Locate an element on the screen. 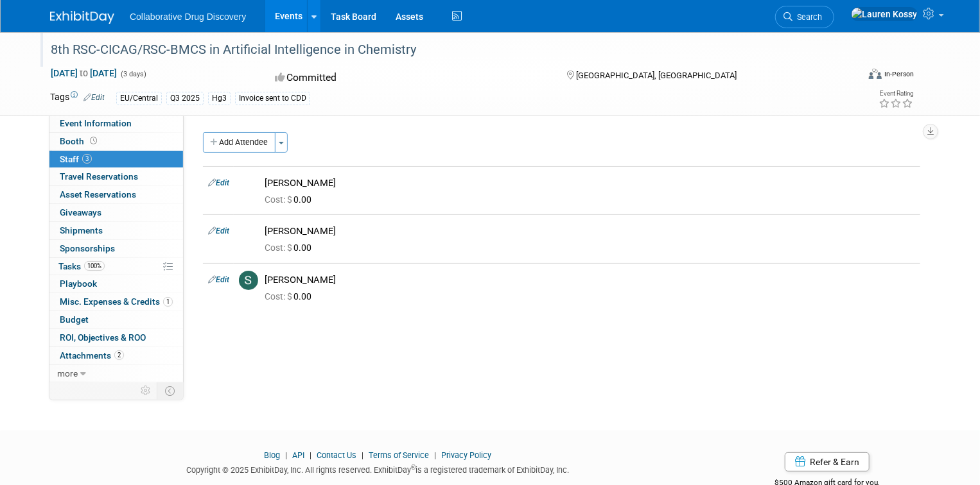 The image size is (980, 485). span: 2 is located at coordinates (119, 355).